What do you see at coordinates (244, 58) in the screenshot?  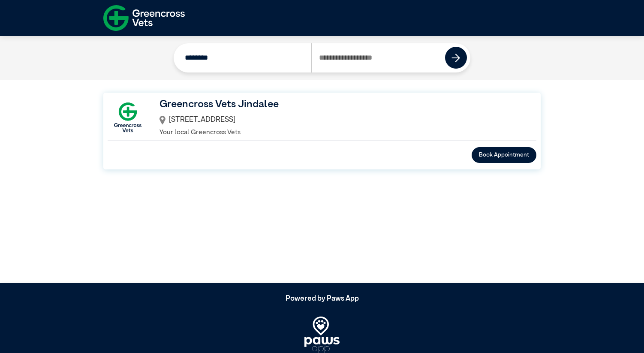 I see `input: Search by Clinic Name` at bounding box center [244, 58].